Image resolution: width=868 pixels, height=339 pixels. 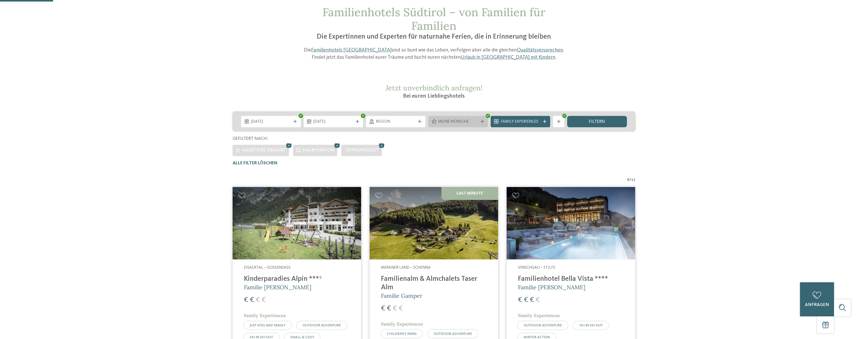 What do you see at coordinates (434, 96) in the screenshot?
I see `span: Bei euren Lieblingshotels` at bounding box center [434, 96].